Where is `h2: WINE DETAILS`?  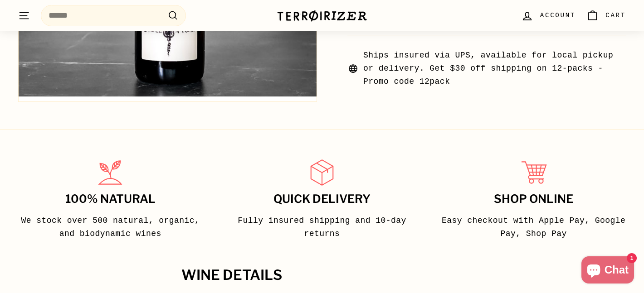
h2: WINE DETAILS is located at coordinates (322, 276).